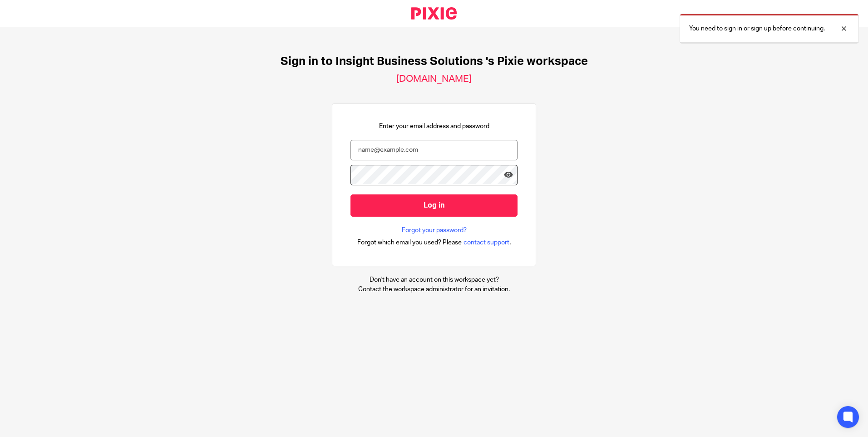 This screenshot has height=437, width=868. Describe the element at coordinates (434, 289) in the screenshot. I see `p: Contact the workspace administrator for an invitation.` at that location.